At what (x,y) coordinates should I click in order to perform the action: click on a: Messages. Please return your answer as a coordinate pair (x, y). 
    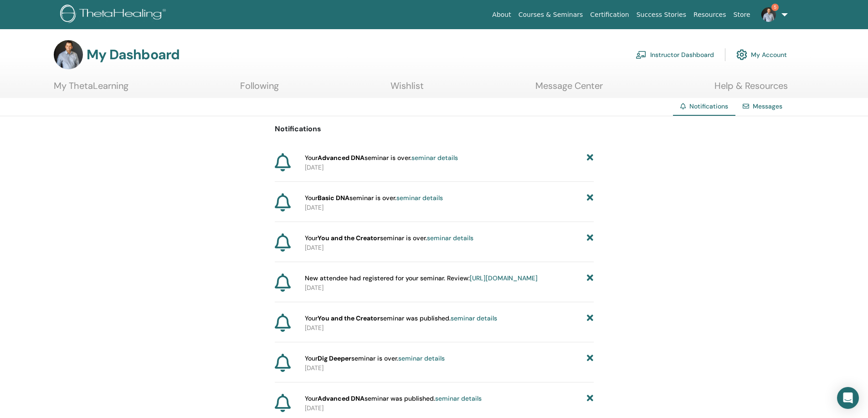
    Looking at the image, I should click on (768, 106).